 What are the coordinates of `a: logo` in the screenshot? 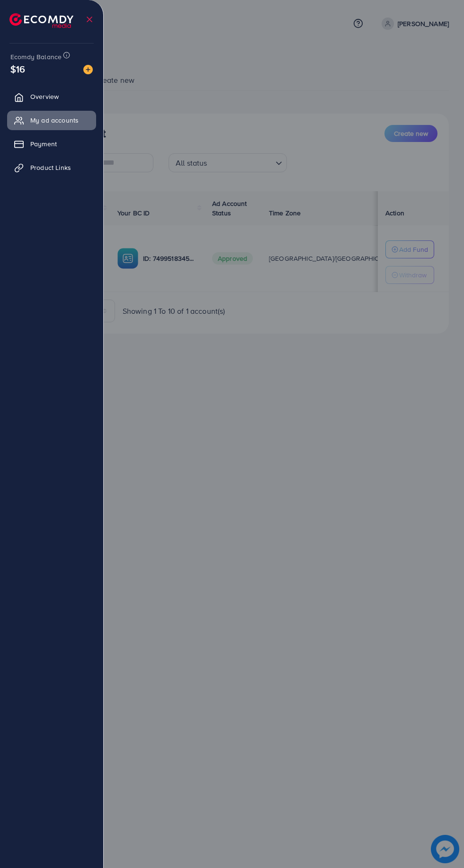 It's located at (41, 21).